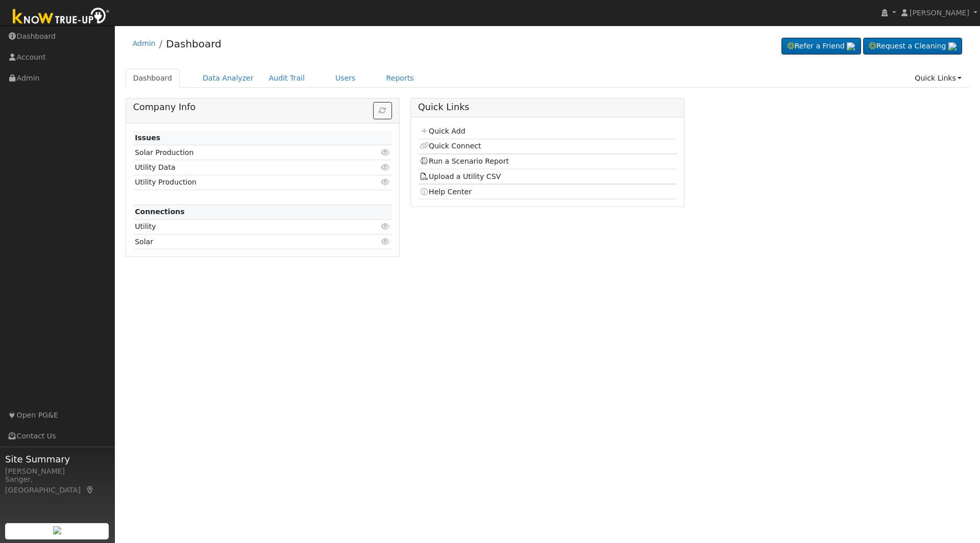  I want to click on strong: Issues, so click(147, 138).